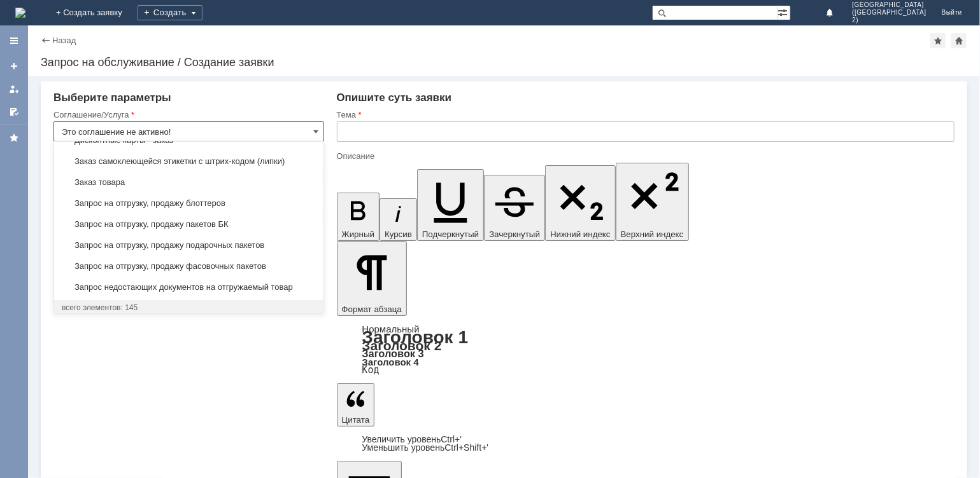 This screenshot has width=980, height=478. I want to click on span: Жирный, so click(359, 234).